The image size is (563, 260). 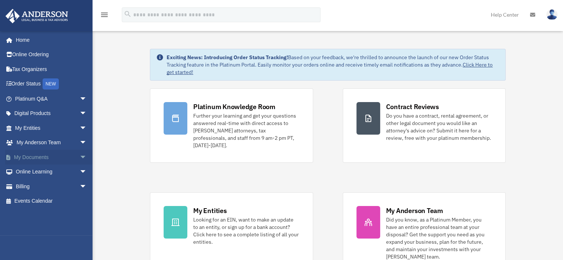 I want to click on div: Contract Reviews, so click(x=412, y=107).